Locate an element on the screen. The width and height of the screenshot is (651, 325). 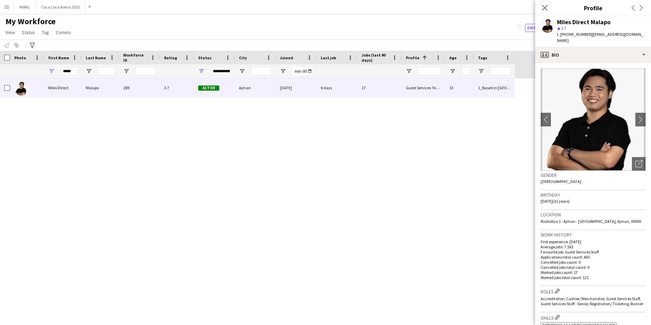
a: Tag is located at coordinates (45, 32).